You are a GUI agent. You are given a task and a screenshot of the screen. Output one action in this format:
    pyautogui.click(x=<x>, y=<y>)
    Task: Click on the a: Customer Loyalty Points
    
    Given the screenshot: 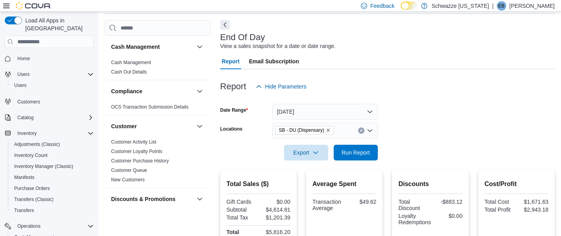 What is the action you would take?
    pyautogui.click(x=137, y=152)
    